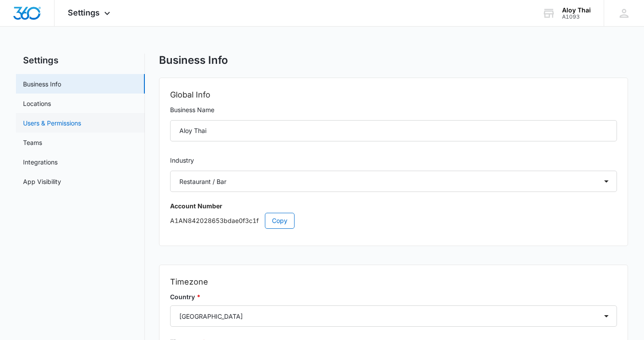 This screenshot has height=340, width=644. Describe the element at coordinates (576, 10) in the screenshot. I see `div: account name` at that location.